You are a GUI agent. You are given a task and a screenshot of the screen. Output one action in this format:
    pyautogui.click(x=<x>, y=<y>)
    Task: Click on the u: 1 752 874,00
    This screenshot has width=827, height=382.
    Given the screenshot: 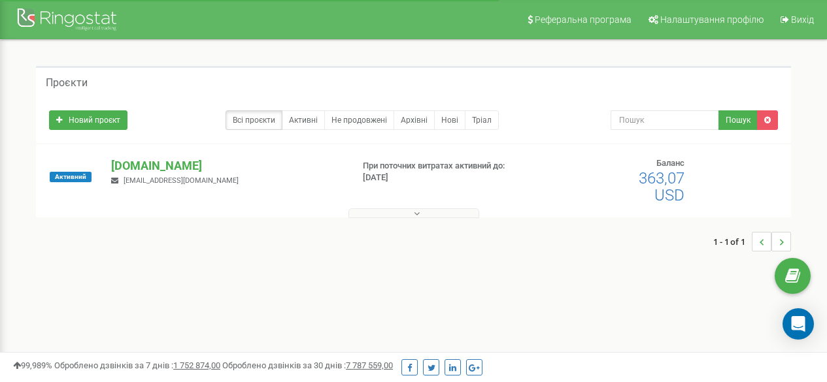 What is the action you would take?
    pyautogui.click(x=197, y=365)
    